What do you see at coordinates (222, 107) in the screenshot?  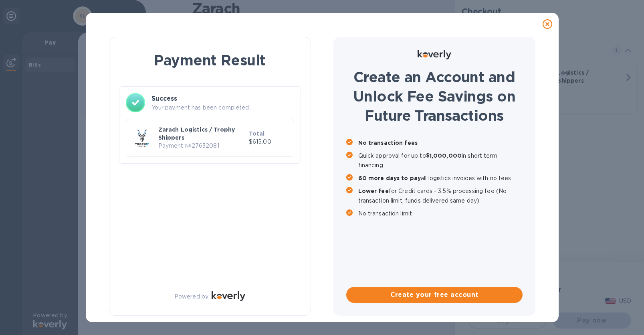 I see `p: Your payment has been completed.` at bounding box center [222, 107].